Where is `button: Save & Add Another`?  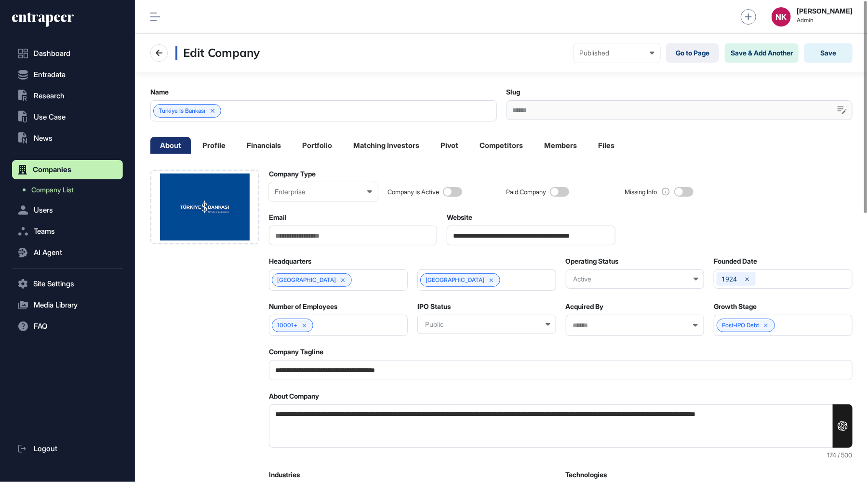
button: Save & Add Another is located at coordinates (762, 53).